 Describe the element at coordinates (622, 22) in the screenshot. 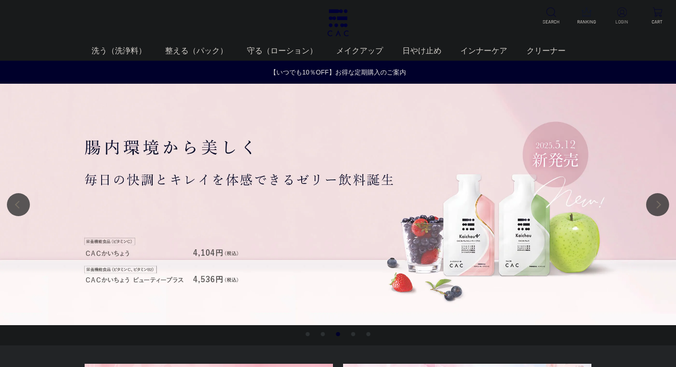

I see `p: LOGIN` at that location.